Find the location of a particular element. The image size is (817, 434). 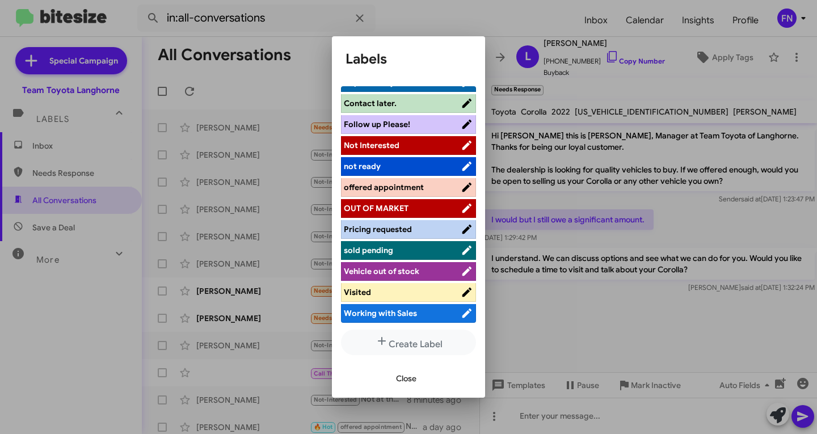

span: Pricing requested is located at coordinates (378, 229).